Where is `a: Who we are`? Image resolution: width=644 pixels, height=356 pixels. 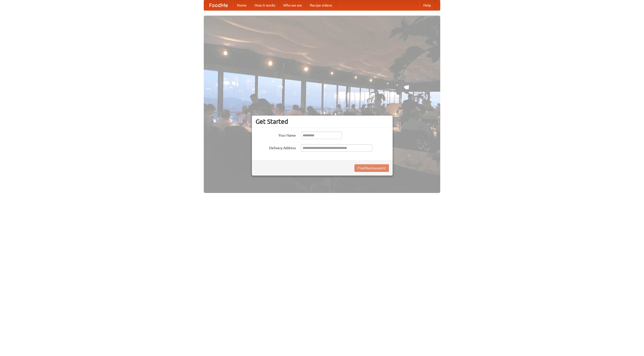 a: Who we are is located at coordinates (293, 5).